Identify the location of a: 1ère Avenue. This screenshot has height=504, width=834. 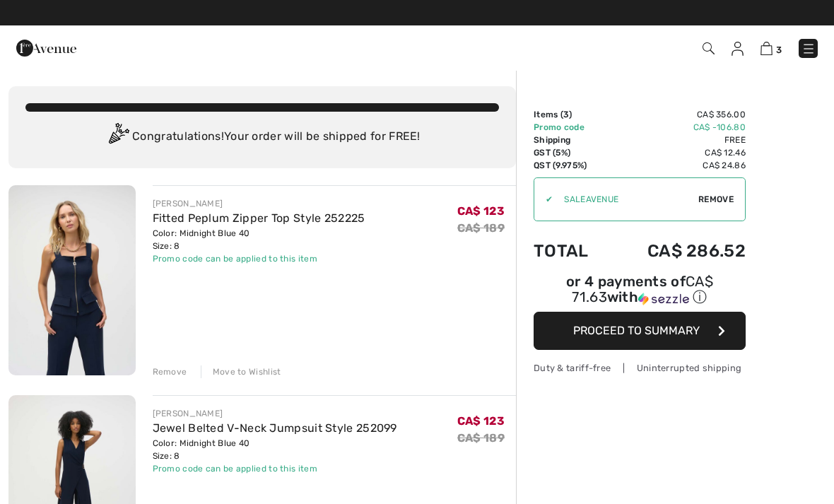
(46, 46).